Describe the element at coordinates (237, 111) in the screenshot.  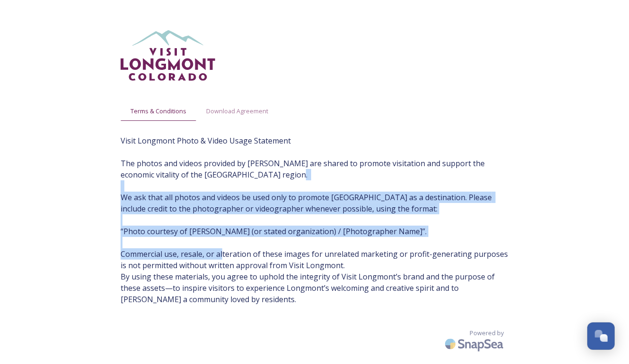
I see `span: Download Agreement` at that location.